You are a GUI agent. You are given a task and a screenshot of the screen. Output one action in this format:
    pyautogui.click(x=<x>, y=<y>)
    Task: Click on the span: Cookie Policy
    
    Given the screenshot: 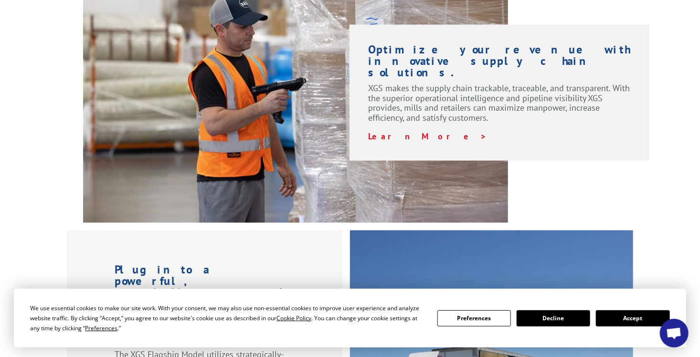 What is the action you would take?
    pyautogui.click(x=294, y=318)
    